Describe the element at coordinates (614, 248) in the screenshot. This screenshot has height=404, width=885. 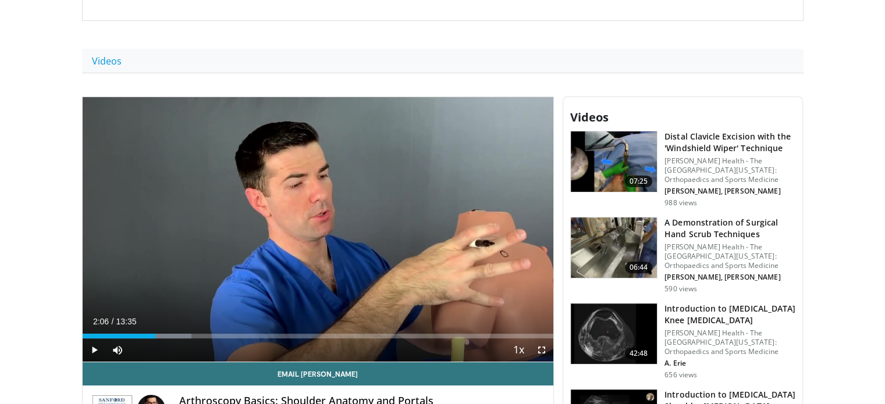
I see `img: 5b4bafdf-eac3-493b-b70b-1e3f603fc1bc.150x105_q85_crop-smart_upscale.jpg` at that location.